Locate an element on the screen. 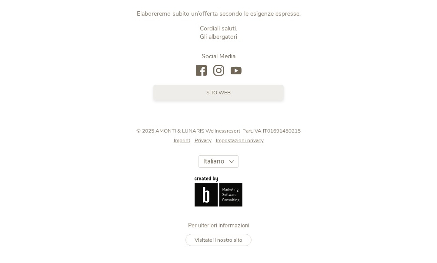 This screenshot has height=263, width=437. p: Cordiali saluti. Gli albergatori is located at coordinates (219, 33).